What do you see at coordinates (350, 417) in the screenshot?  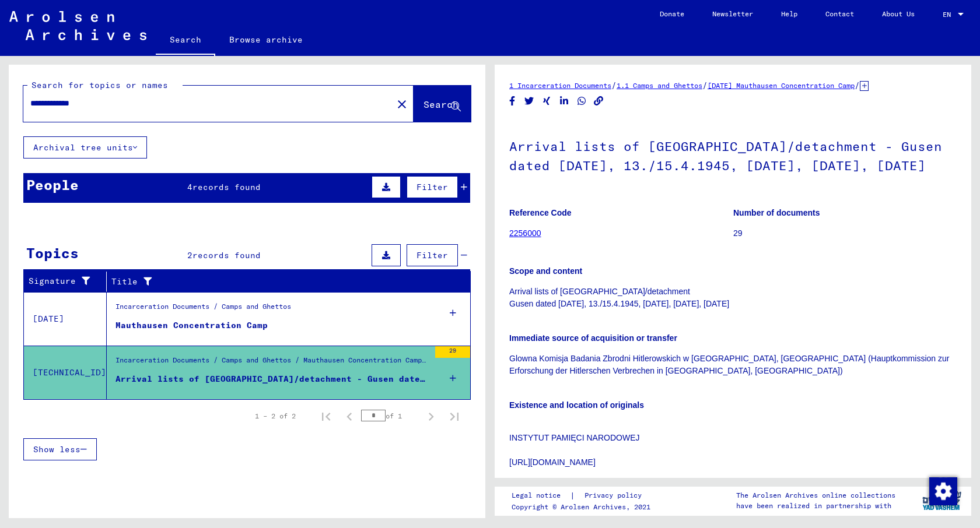 I see `button: Previous page` at bounding box center [350, 417].